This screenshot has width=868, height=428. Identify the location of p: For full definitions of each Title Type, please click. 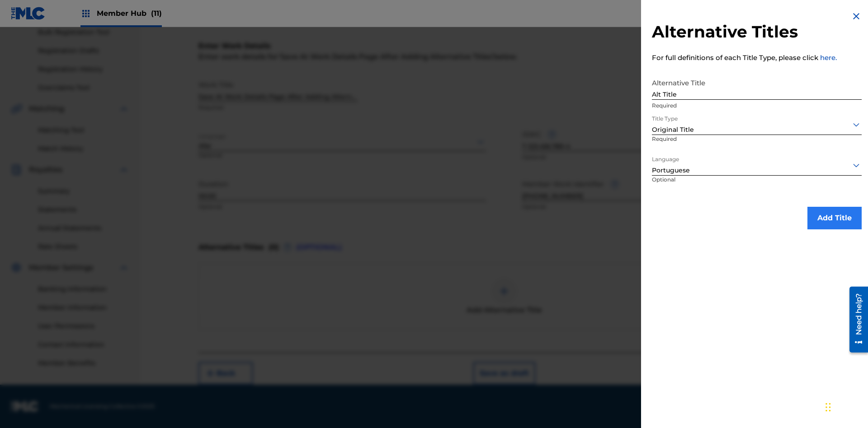
(756, 58).